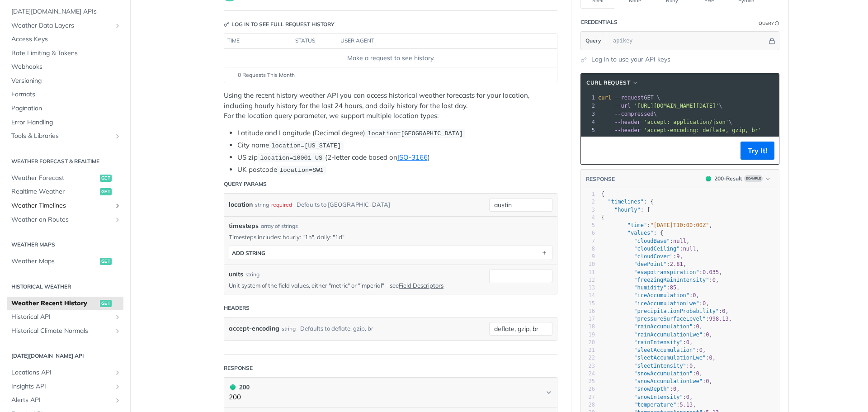 This screenshot has height=412, width=868. Describe the element at coordinates (236, 274) in the screenshot. I see `label: units` at that location.